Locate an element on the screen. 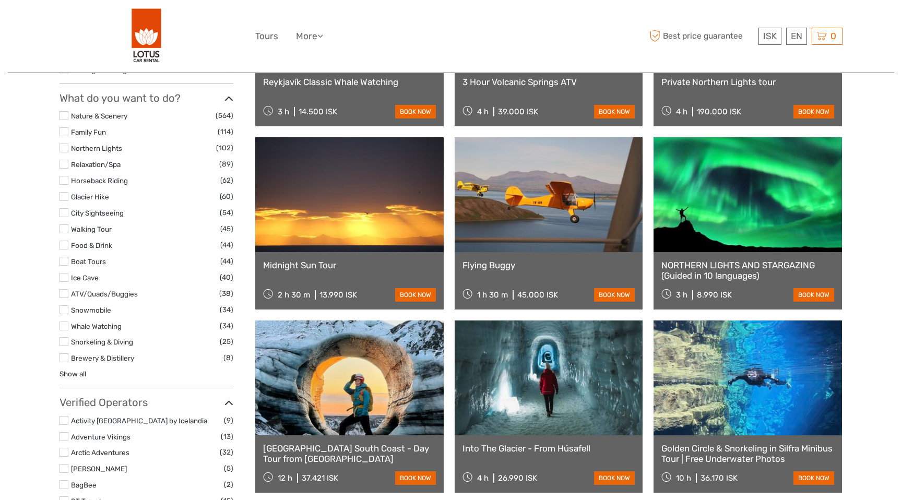 The height and width of the screenshot is (500, 902). a: Adventure Vikings is located at coordinates (101, 437).